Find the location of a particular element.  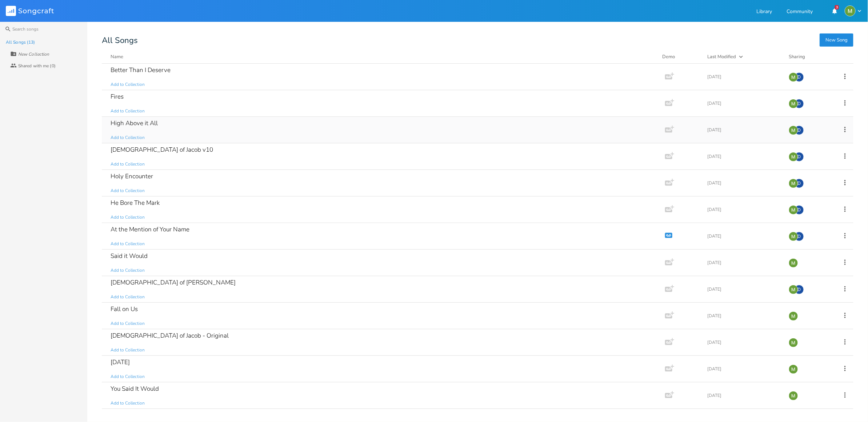

div: Name is located at coordinates (117, 57).